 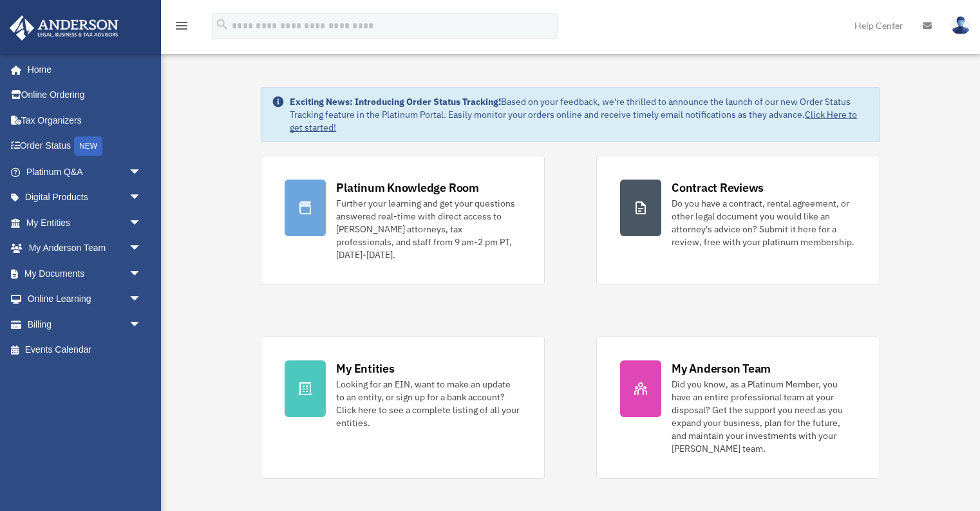 I want to click on a: Tax Organizers, so click(x=85, y=120).